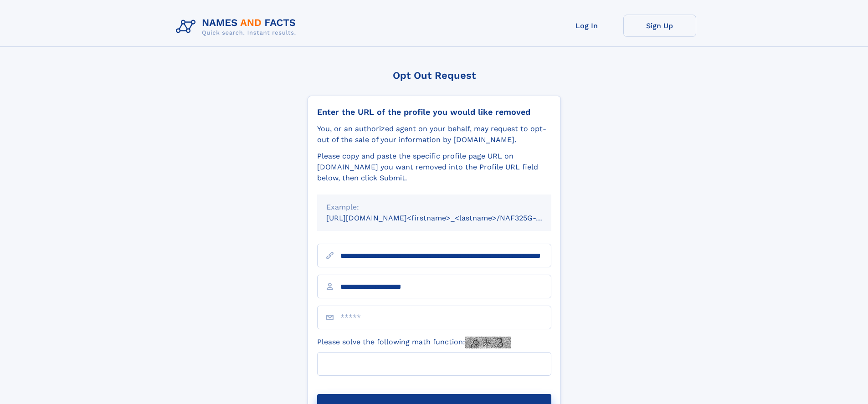 The width and height of the screenshot is (868, 404). I want to click on div: Enter the URL of the profile you would like removed, so click(434, 112).